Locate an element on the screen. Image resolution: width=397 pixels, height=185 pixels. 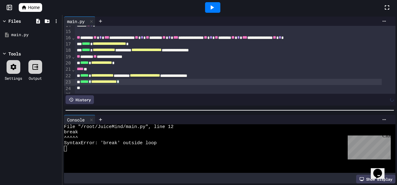
div: Tools is located at coordinates (15, 54).